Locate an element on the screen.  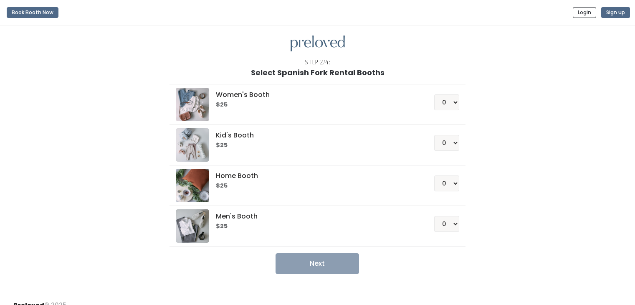
button: Login is located at coordinates (585, 13).